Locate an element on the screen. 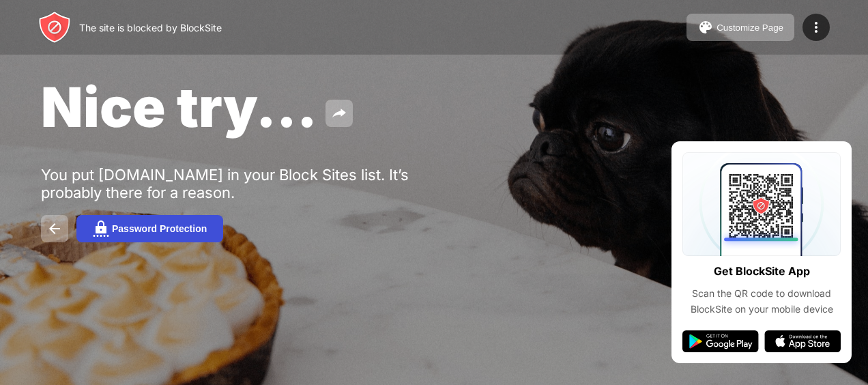 Image resolution: width=868 pixels, height=385 pixels. img: pallet.svg is located at coordinates (706, 28).